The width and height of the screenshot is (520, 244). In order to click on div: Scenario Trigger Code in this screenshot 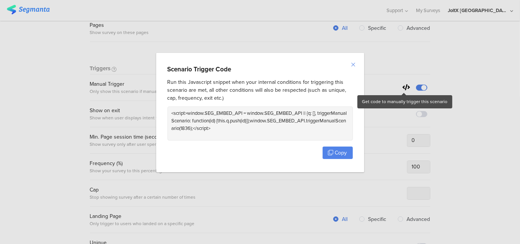, I will do `click(199, 69)`.